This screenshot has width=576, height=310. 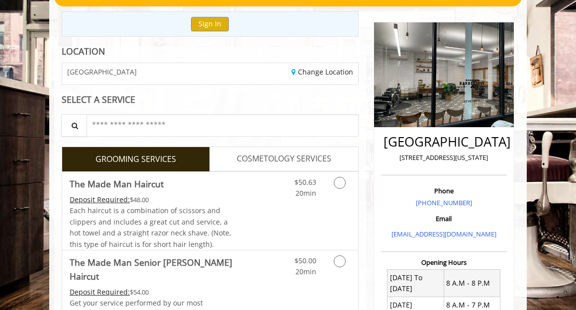 I want to click on td: 8 A.M - 8 P.M, so click(x=471, y=283).